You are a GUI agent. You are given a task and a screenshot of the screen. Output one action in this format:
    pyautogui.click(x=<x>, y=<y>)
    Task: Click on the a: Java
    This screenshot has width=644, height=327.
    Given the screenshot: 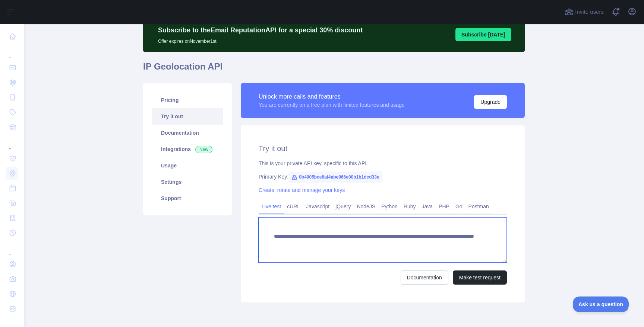 What is the action you would take?
    pyautogui.click(x=427, y=206)
    